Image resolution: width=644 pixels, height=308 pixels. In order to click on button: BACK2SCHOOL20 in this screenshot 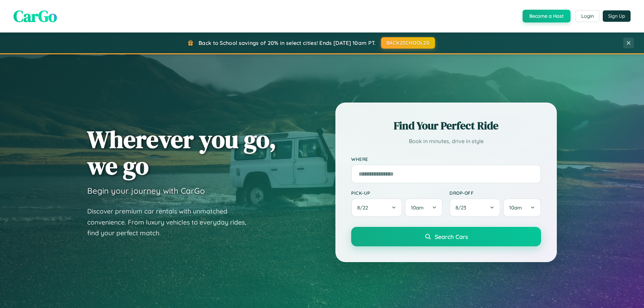, I will do `click(408, 43)`.